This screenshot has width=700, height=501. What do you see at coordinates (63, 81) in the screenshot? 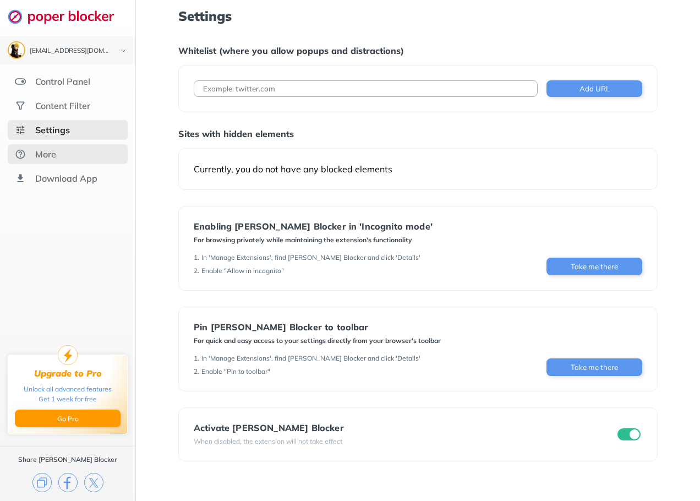
I see `div: Control Panel` at bounding box center [63, 81].